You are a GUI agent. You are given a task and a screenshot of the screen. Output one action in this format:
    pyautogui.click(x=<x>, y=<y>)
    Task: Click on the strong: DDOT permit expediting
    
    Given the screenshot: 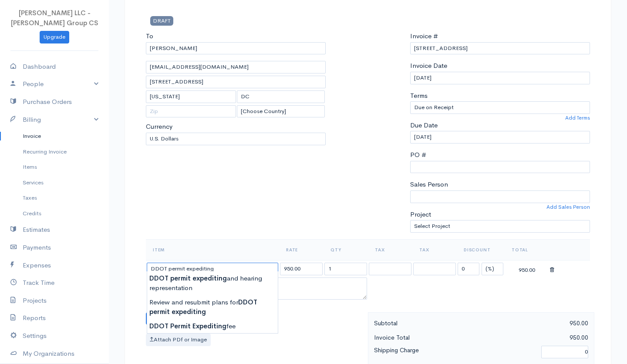 What is the action you would take?
    pyautogui.click(x=188, y=278)
    